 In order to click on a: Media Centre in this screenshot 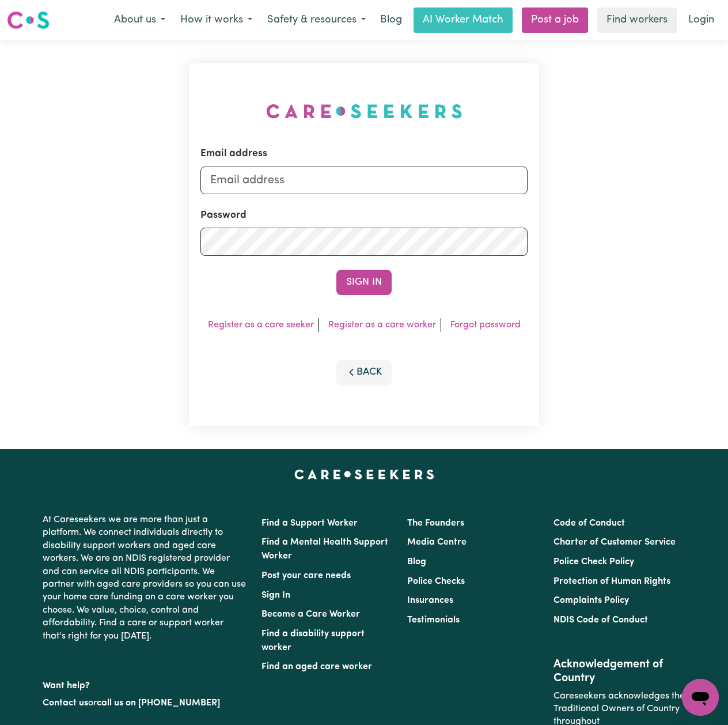, I will do `click(436, 542)`.